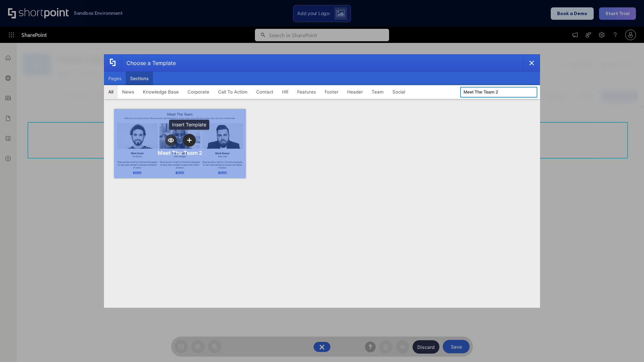  What do you see at coordinates (322, 181) in the screenshot?
I see `div: template selector` at bounding box center [322, 181].